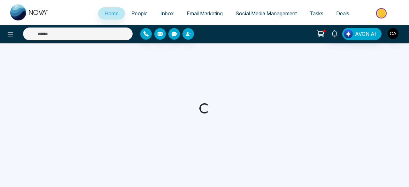  I want to click on span: Email Marketing, so click(205, 13).